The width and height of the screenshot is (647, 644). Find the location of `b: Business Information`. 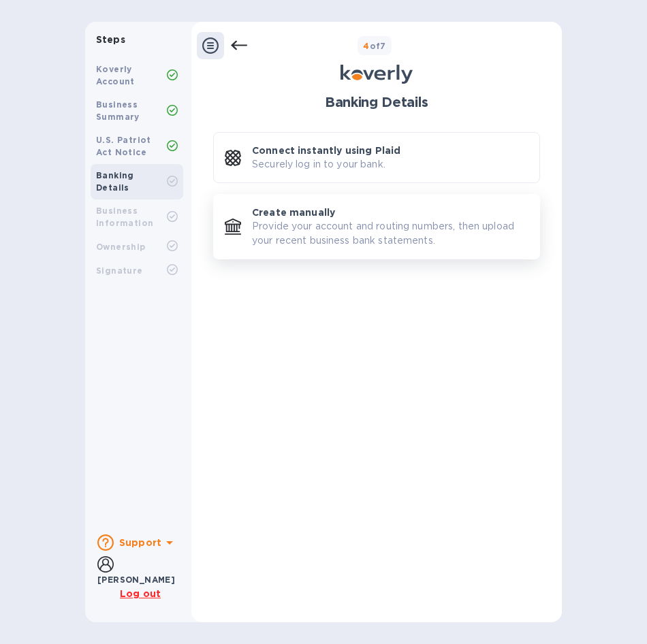

b: Business Information is located at coordinates (125, 217).